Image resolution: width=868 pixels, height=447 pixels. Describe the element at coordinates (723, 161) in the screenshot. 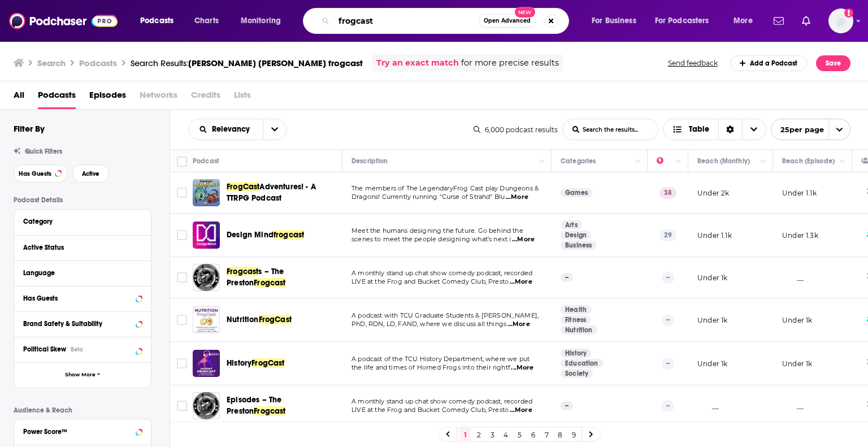

I see `div: Reach (Monthly)` at that location.